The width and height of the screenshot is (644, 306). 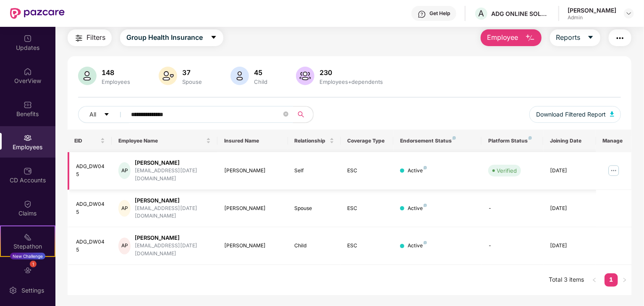 What do you see at coordinates (314, 170) in the screenshot?
I see `div: Self` at bounding box center [314, 170].